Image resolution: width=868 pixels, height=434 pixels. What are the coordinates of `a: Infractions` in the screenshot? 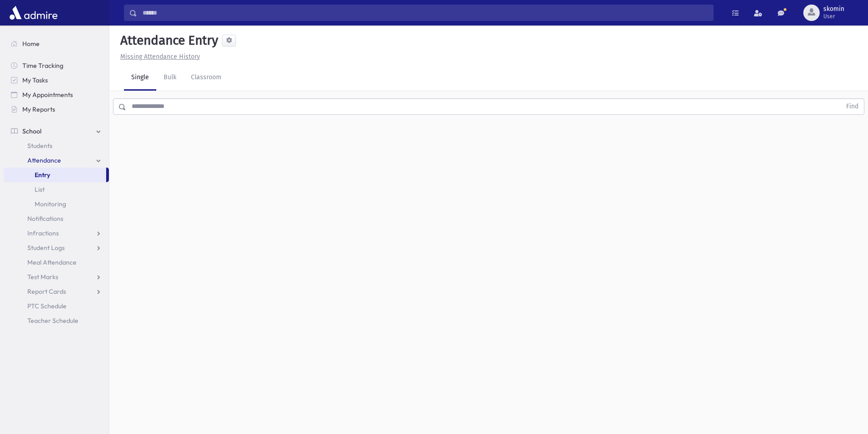 It's located at (56, 233).